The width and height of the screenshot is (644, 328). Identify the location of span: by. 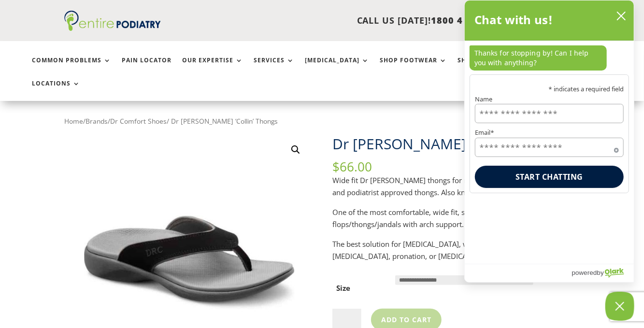
(600, 273).